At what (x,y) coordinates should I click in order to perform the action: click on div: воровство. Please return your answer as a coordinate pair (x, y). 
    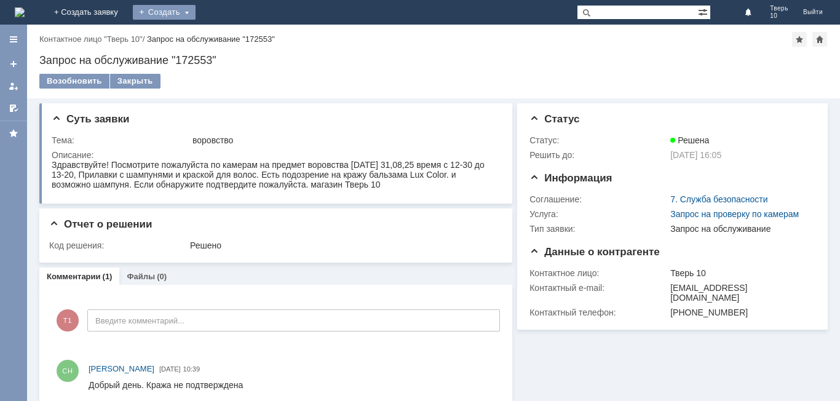
    Looking at the image, I should click on (344, 140).